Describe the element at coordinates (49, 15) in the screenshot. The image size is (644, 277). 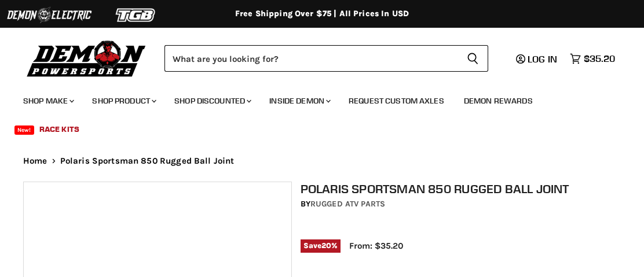
I see `img: Demon Electric Logo 2` at that location.